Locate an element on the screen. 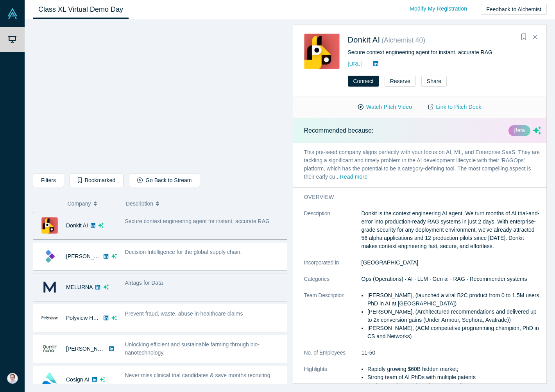 This screenshot has width=555, height=392. span: Ops (Operations) · AI · LLM · Gen ai · RAG · Recommender systems is located at coordinates (444, 279).